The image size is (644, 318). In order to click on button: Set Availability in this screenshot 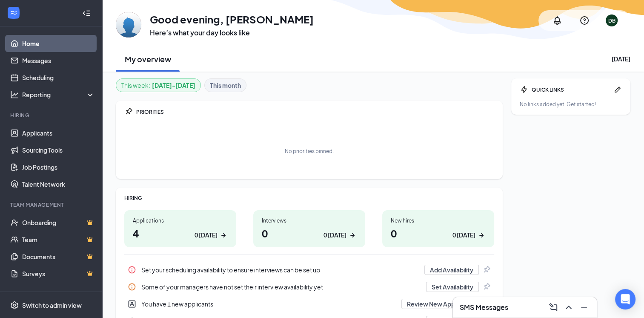, I will do `click(452, 287)`.